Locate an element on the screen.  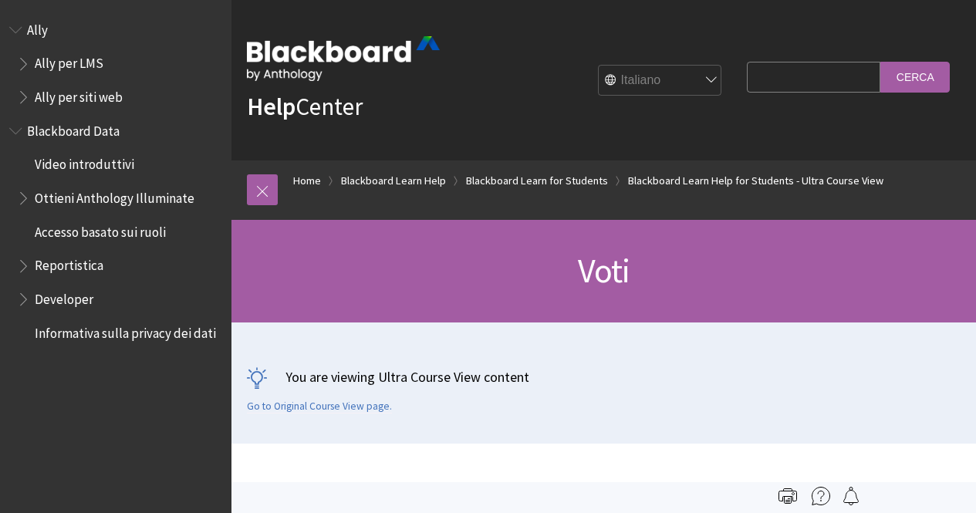
img: Print is located at coordinates (788, 496).